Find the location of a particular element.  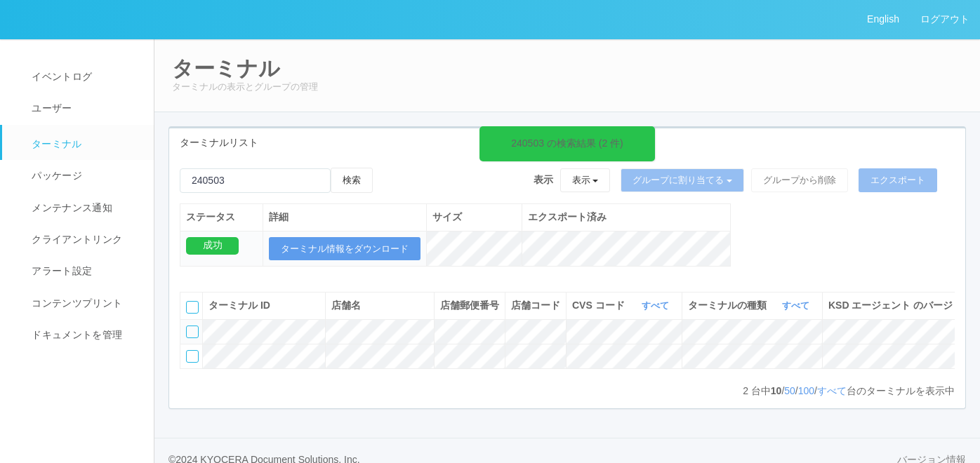

a: ターミナル is located at coordinates (84, 142).